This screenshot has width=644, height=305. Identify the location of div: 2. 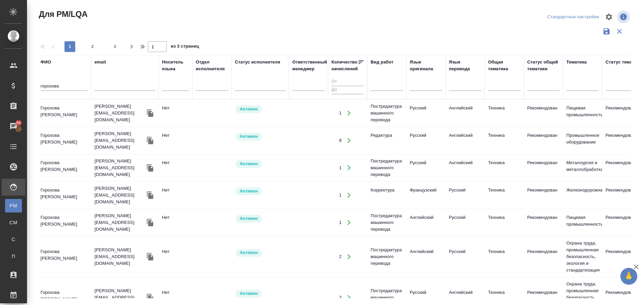
(340, 297).